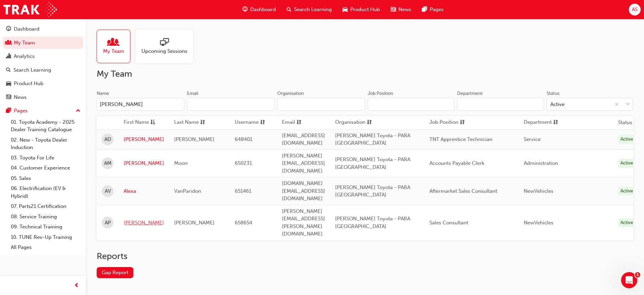 This screenshot has width=644, height=295. Describe the element at coordinates (354, 123) in the screenshot. I see `button: Organisationsorting-icon` at that location.